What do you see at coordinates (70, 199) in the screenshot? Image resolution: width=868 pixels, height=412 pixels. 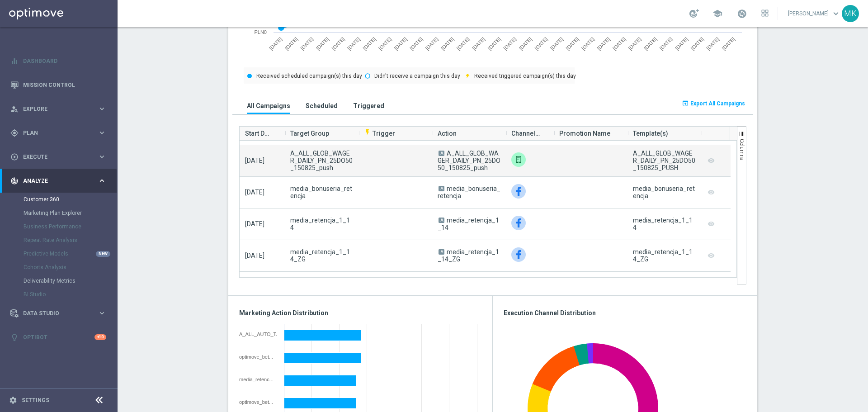 I see `div: Customer 360` at bounding box center [70, 199].